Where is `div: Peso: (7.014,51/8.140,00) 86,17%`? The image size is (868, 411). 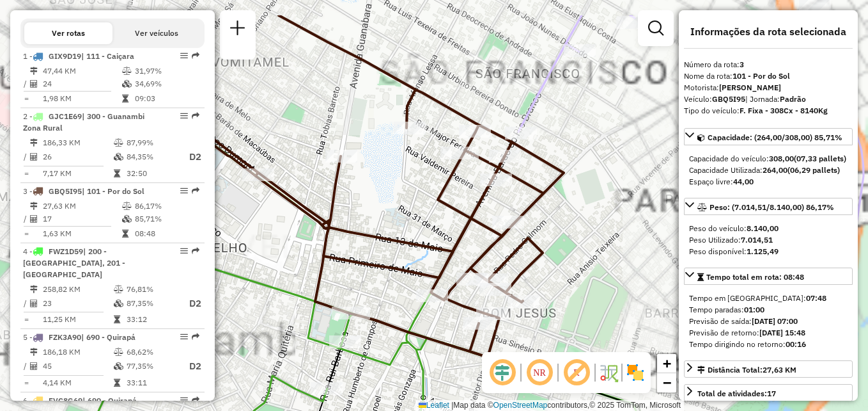 div: Peso: (7.014,51/8.140,00) 86,17% is located at coordinates (769, 240).